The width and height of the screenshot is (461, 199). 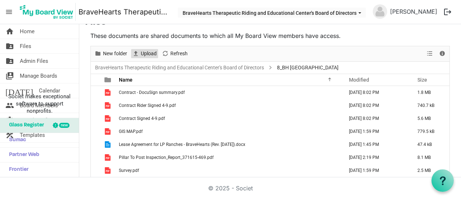 What do you see at coordinates (147, 105) in the screenshot?
I see `span: Contract Rider Signed 4-9.pdf` at bounding box center [147, 105].